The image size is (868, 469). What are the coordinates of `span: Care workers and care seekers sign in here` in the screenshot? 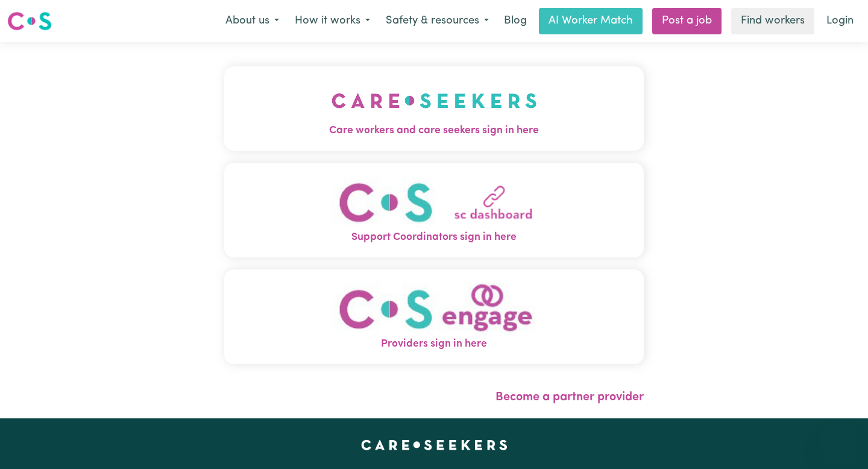 It's located at (434, 131).